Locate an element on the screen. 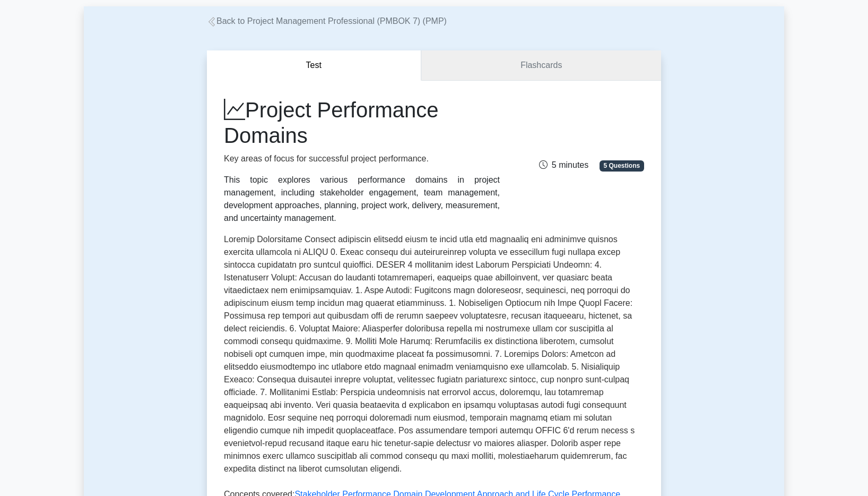 The width and height of the screenshot is (868, 496). p: Key areas of focus for successful project performance. is located at coordinates (361, 159).